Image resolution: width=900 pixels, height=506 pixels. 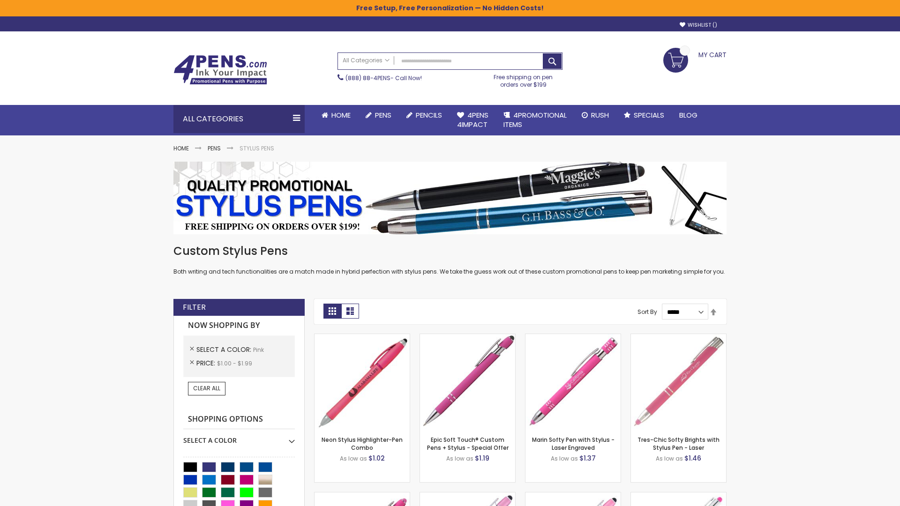 What do you see at coordinates (362, 338) in the screenshot?
I see `a: Neon Stylus Highlighter-Pen Combo-Pink` at bounding box center [362, 338].